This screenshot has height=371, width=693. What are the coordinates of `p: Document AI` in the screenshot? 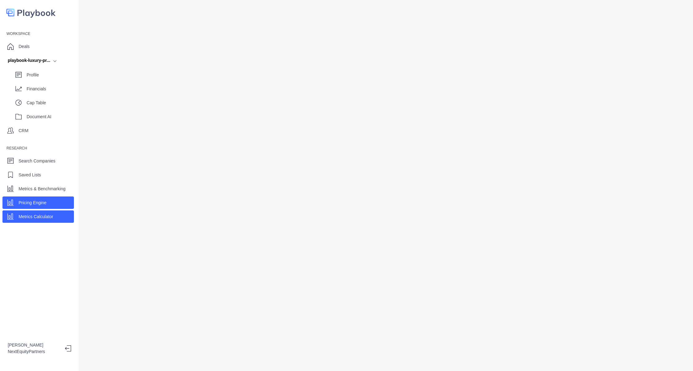 It's located at (50, 117).